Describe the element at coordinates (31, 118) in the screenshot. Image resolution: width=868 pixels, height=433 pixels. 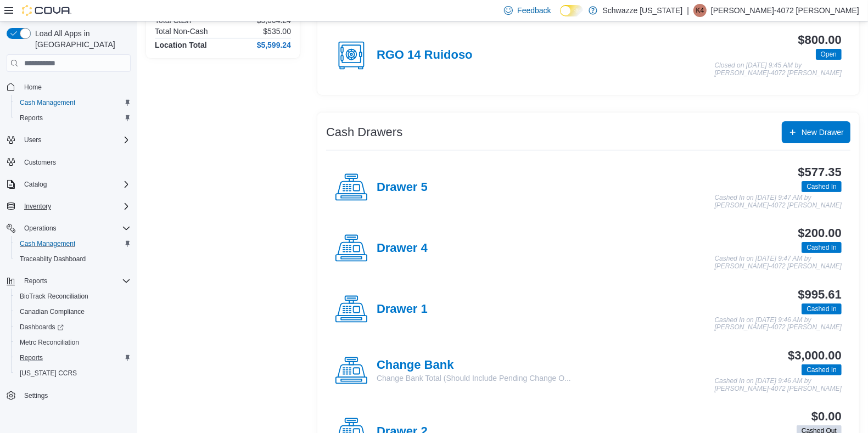
I see `a: Reports` at that location.